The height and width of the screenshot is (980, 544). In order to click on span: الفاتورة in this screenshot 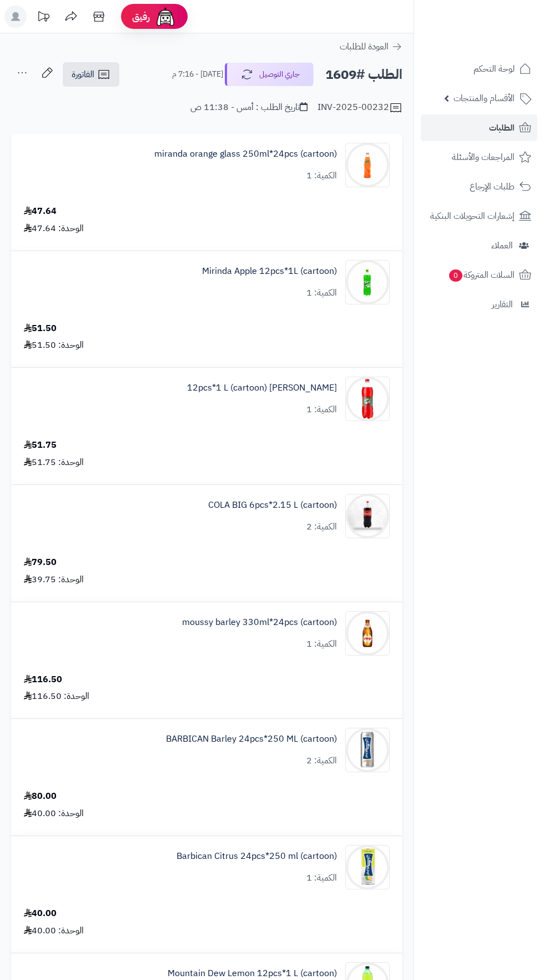, I will do `click(83, 75)`.